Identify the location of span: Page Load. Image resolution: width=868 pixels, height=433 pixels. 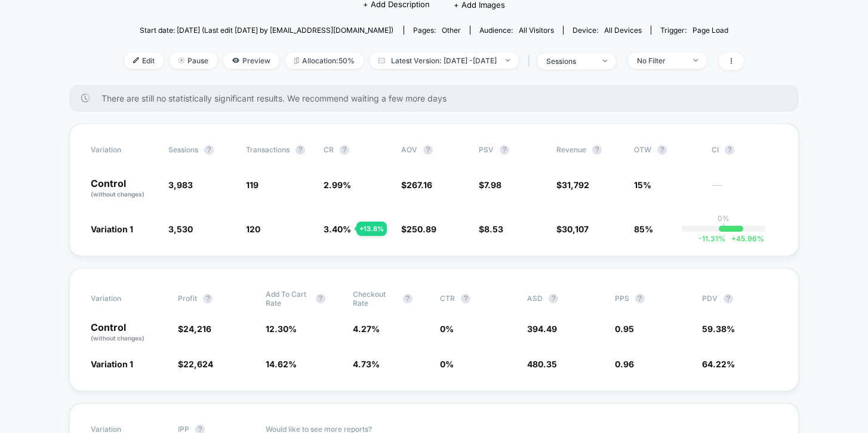
(710, 30).